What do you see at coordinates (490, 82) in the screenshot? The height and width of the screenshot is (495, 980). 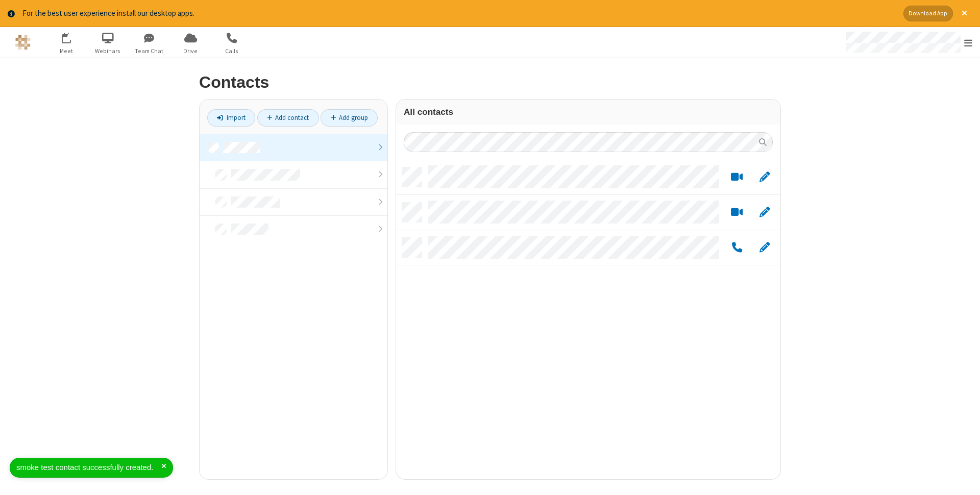 I see `h2: Contacts` at bounding box center [490, 82].